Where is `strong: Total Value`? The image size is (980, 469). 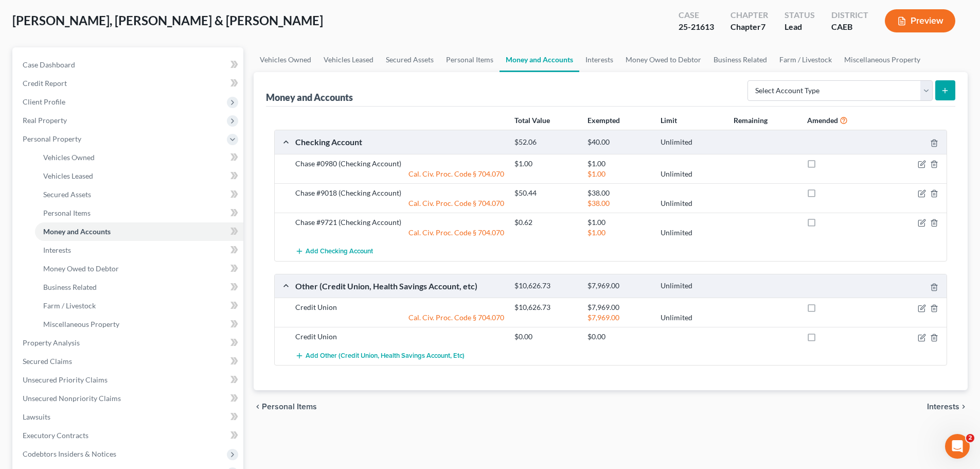
strong: Total Value is located at coordinates (532, 120).